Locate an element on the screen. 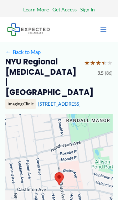 The image size is (118, 200). img: Expected Healthcare Logo - side, dark font, small is located at coordinates (28, 29).